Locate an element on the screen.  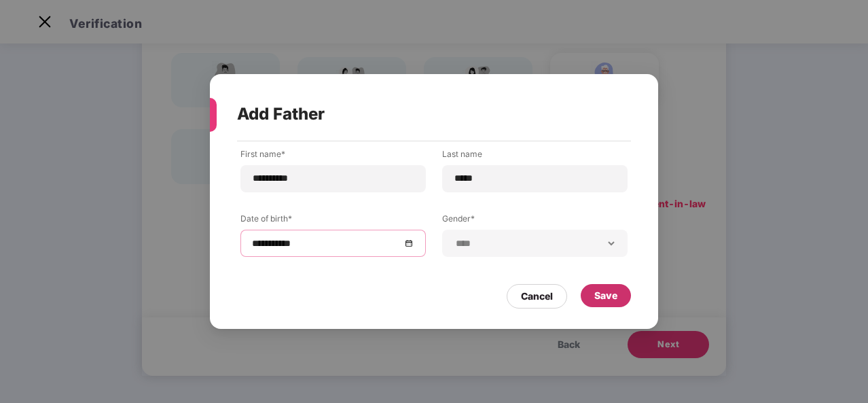
label: Last name is located at coordinates (534, 157).